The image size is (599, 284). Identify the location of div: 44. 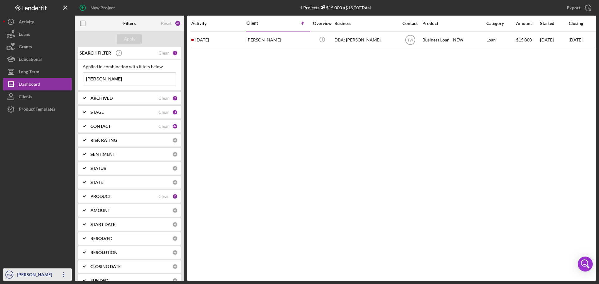
(175, 126).